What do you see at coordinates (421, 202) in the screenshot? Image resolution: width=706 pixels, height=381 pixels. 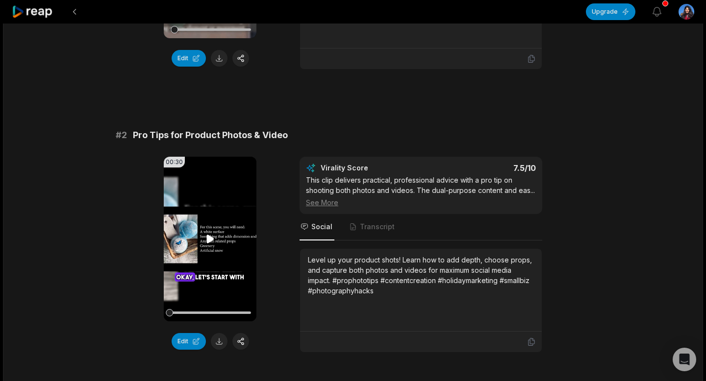 I see `div: See More` at bounding box center [421, 202].